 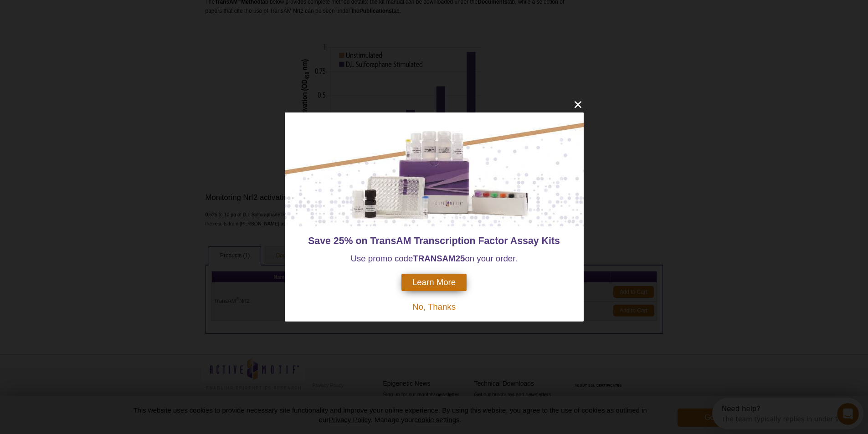 I want to click on strong: TRANSAM, so click(x=434, y=258).